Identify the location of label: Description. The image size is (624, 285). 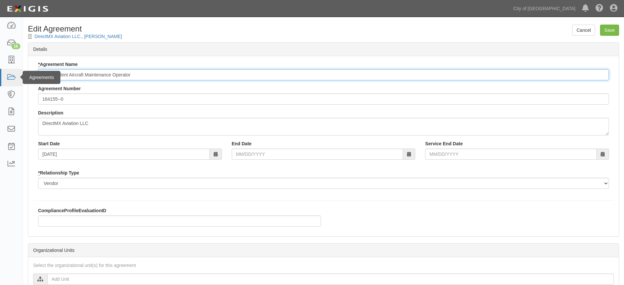
(51, 113).